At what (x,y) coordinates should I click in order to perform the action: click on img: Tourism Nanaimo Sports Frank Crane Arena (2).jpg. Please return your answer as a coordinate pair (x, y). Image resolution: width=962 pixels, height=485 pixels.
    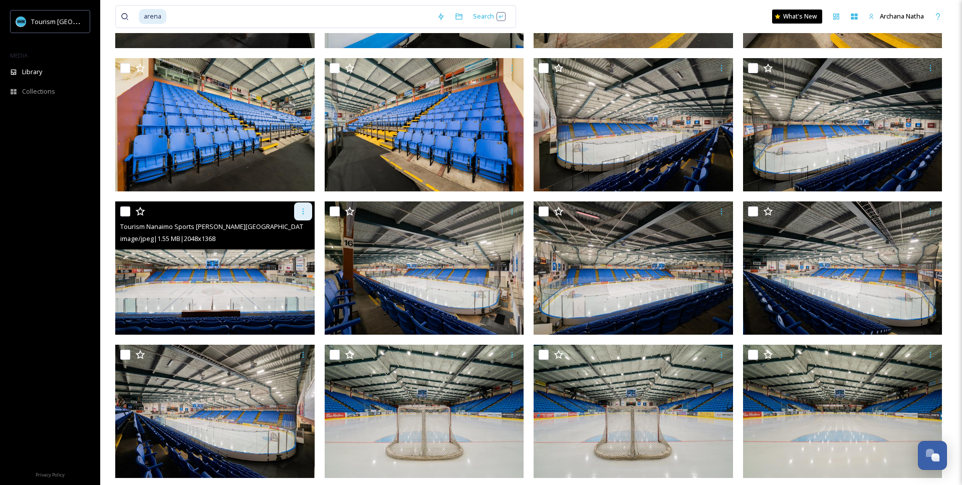
    Looking at the image, I should click on (843, 268).